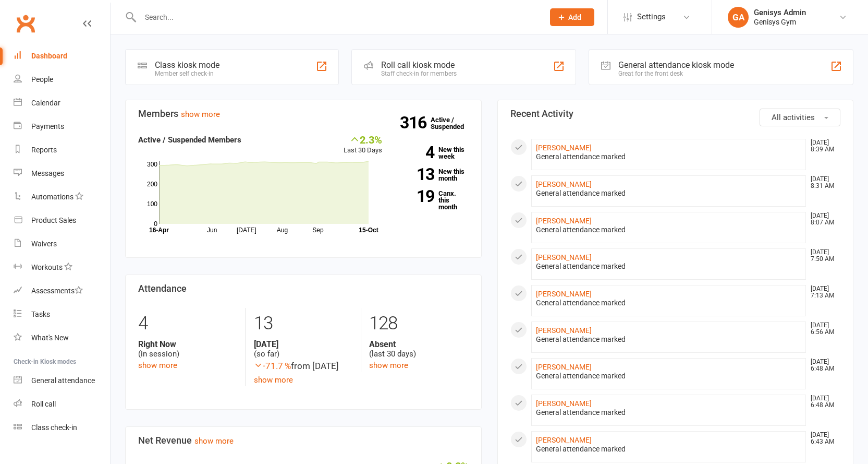  Describe the element at coordinates (62, 244) in the screenshot. I see `a: Waivers` at that location.